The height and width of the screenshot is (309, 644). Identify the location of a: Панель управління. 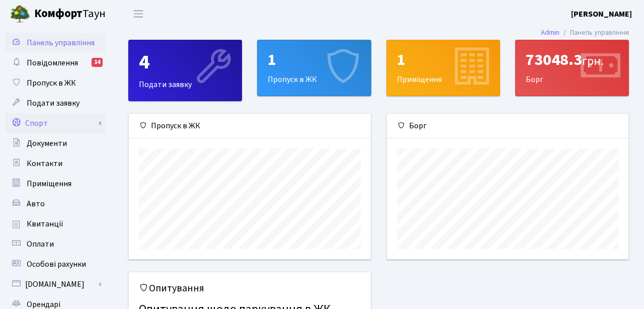
(55, 42).